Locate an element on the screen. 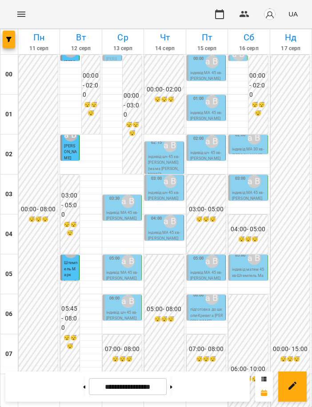  h6: 15 серп is located at coordinates (206, 48).